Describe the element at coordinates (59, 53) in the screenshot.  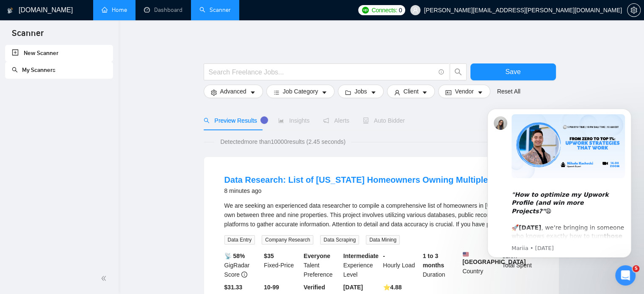
I see `a: New Scanner` at that location.